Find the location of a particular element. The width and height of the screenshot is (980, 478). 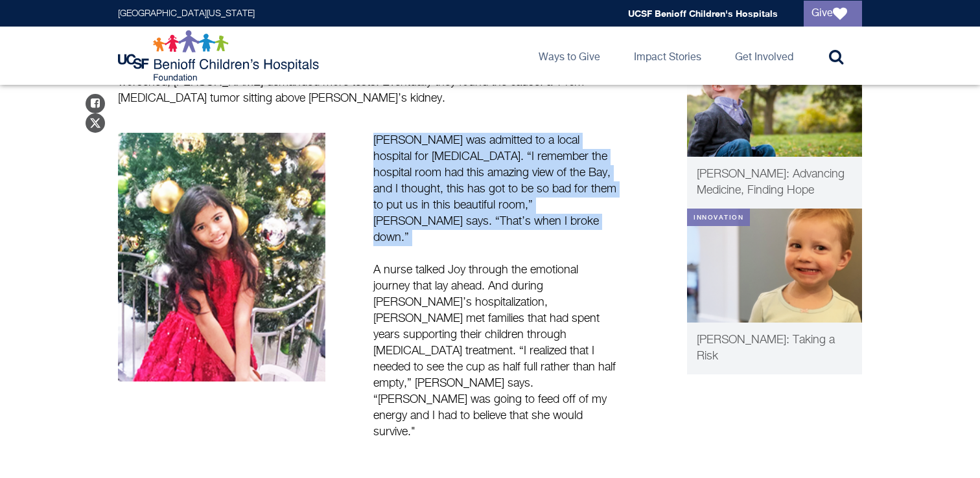

img: Bella poses in front of a christmas tree is located at coordinates (222, 257).